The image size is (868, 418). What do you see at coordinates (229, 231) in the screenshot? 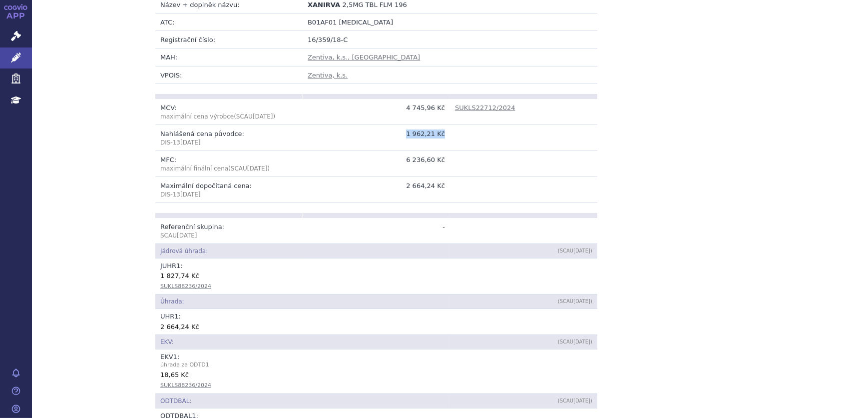
I see `td: Referenční skupina:` at bounding box center [229, 231].